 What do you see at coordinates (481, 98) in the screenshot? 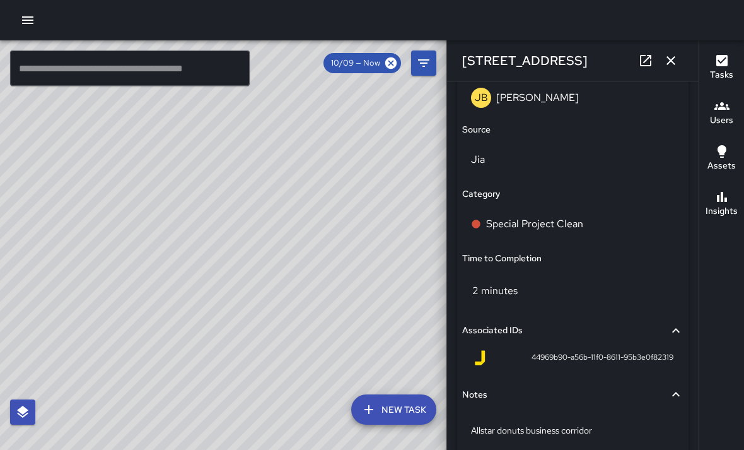
I see `p: JB` at bounding box center [481, 98].